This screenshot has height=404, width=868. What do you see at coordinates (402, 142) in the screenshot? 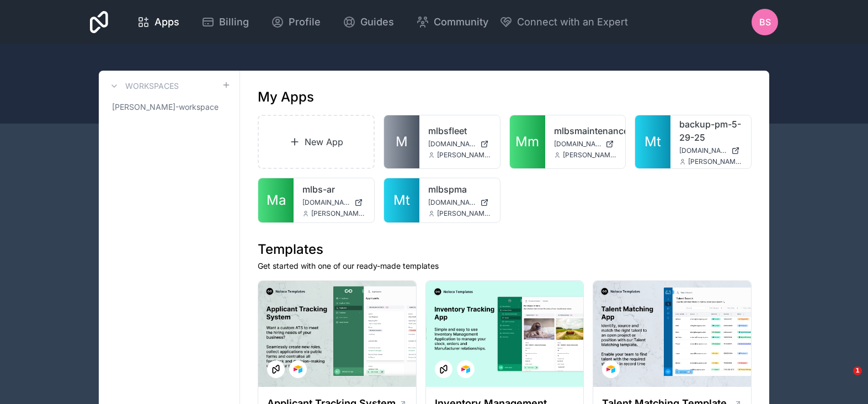
I see `a: M` at bounding box center [402, 142].